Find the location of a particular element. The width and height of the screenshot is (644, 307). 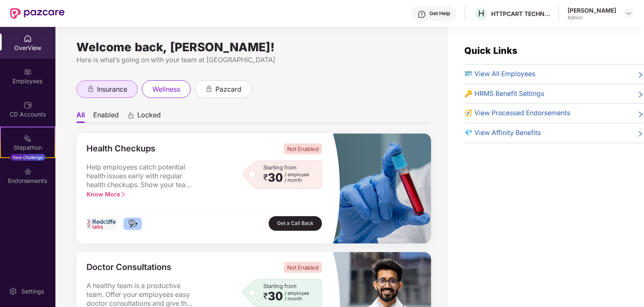

span: 🪪 View All Employees is located at coordinates (500, 74).